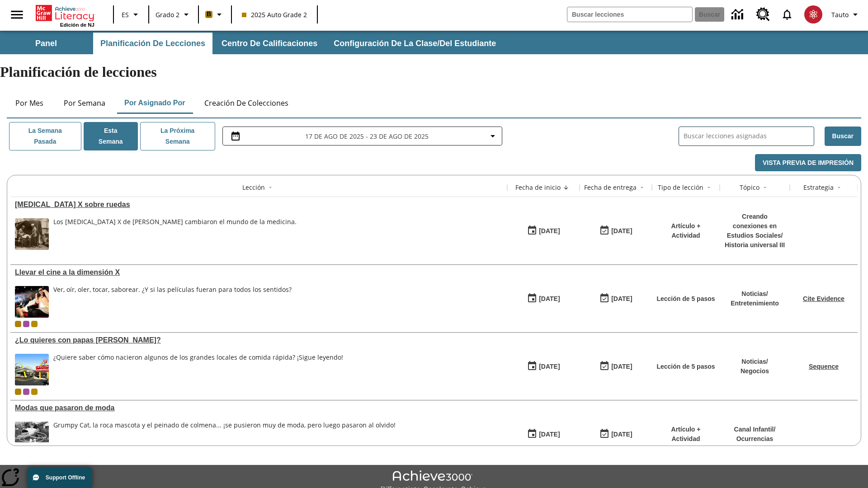 This screenshot has width=868, height=488. What do you see at coordinates (224, 438) in the screenshot?
I see `span: Grumpy Cat, la roca mascota y el peinado de colmena... ¡se pusieron muy de moda, pero luego pasar...` at bounding box center [224, 438].